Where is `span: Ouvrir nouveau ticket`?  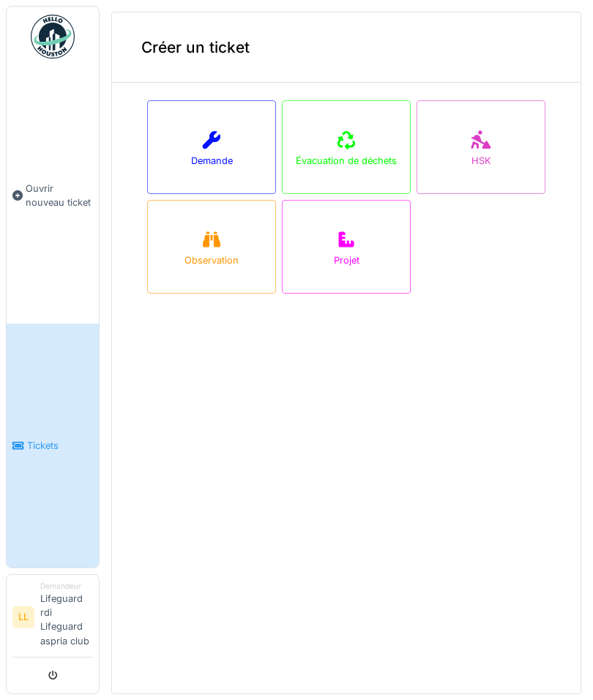
span: Ouvrir nouveau ticket is located at coordinates (60, 195).